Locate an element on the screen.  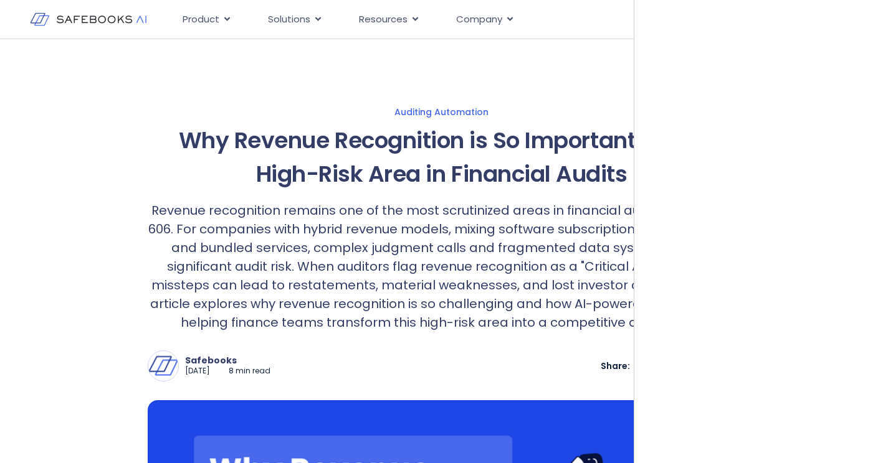
span: Resources is located at coordinates (383, 19).